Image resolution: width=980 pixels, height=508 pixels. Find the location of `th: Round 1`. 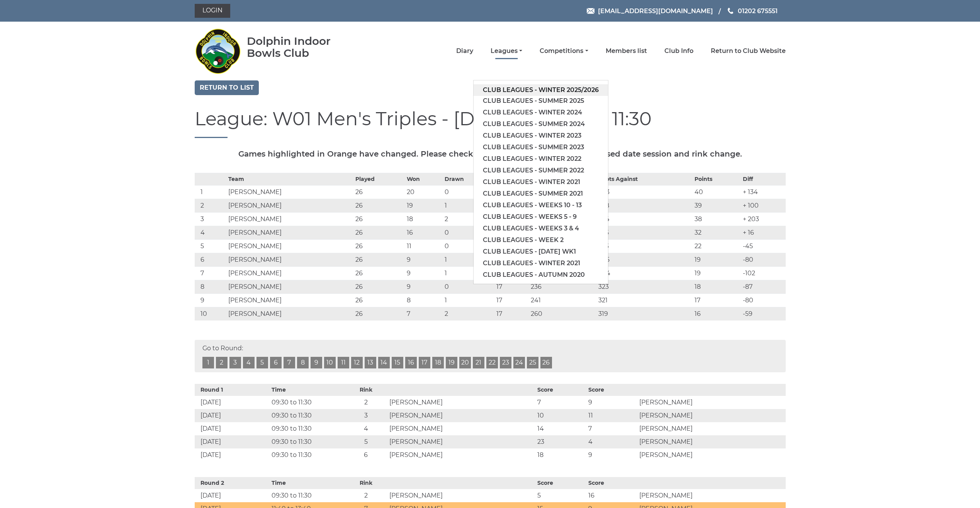

th: Round 1 is located at coordinates (233, 390).